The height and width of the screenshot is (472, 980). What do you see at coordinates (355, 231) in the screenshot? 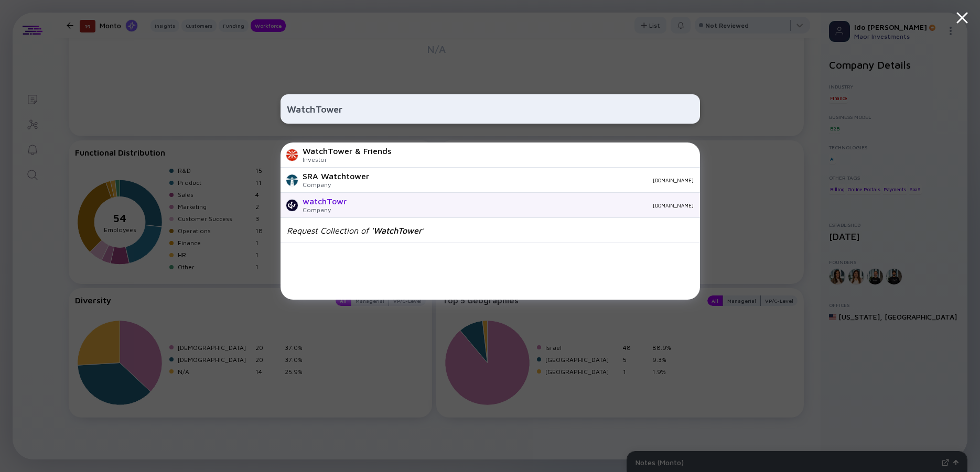
I see `div: Request Collection of ' '` at bounding box center [355, 231].